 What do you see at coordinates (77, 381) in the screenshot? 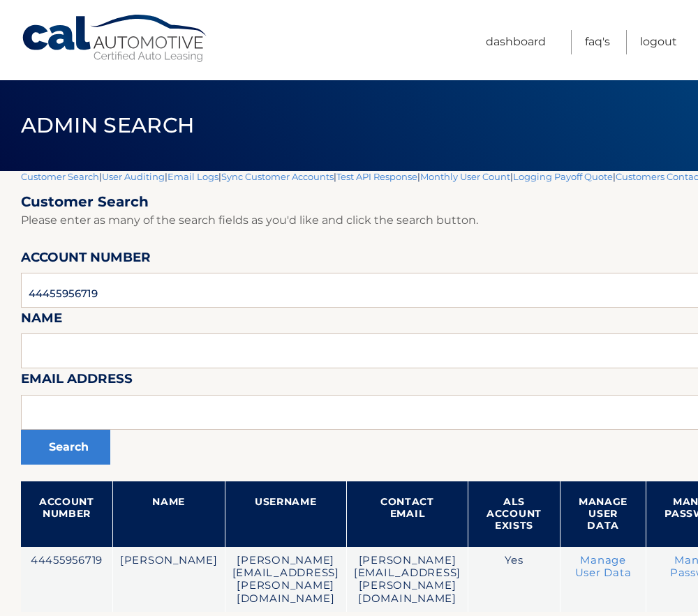
I see `label: Email Address` at bounding box center [77, 381].